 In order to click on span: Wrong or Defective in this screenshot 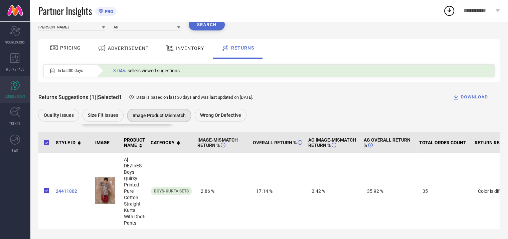, I will do `click(221, 115)`.